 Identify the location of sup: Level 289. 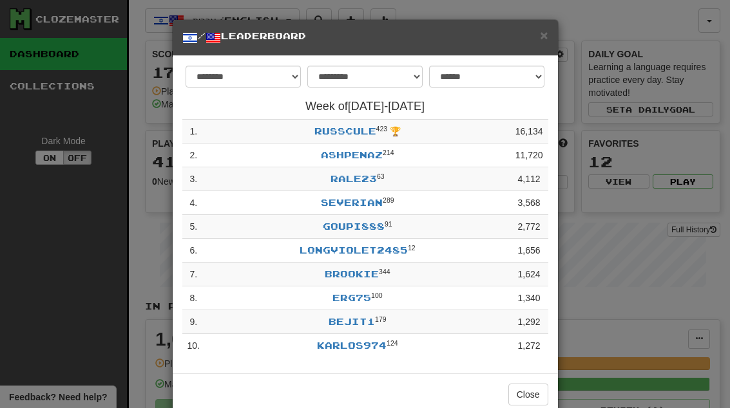
(388, 200).